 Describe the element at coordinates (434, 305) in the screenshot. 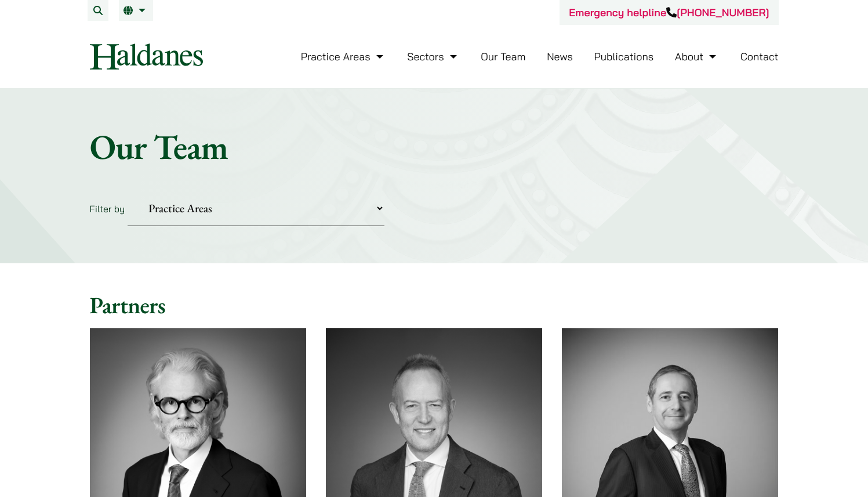

I see `h2: Partners` at that location.